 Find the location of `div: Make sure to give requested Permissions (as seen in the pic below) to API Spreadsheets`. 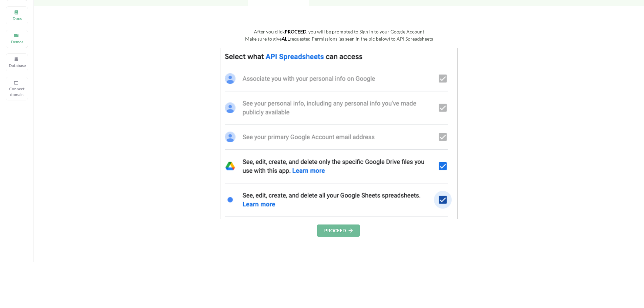

div: Make sure to give requested Permissions (as seen in the pic below) to API Spreadsheets is located at coordinates (339, 38).